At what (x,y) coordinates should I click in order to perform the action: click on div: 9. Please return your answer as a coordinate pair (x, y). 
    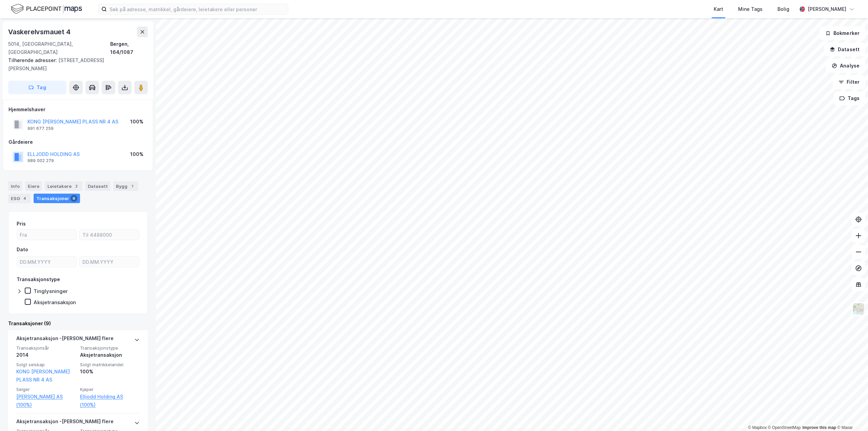
    Looking at the image, I should click on (74, 198).